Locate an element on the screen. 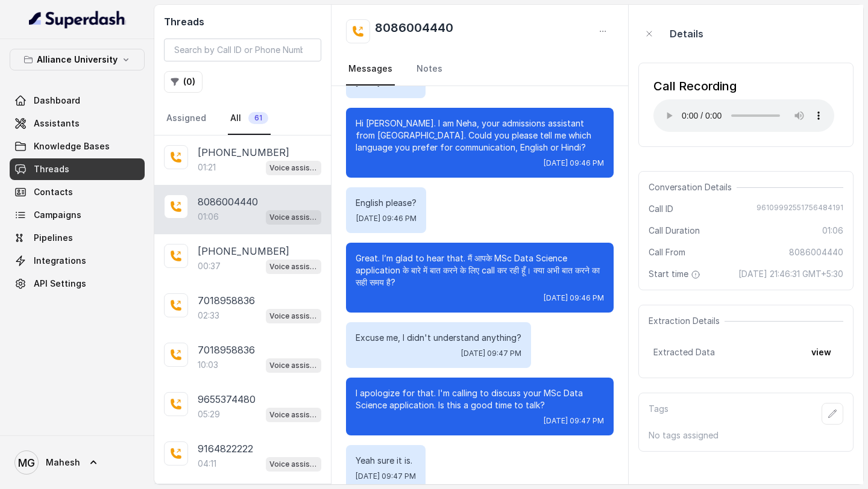 Image resolution: width=868 pixels, height=489 pixels. p: 9164822222 is located at coordinates (225, 449).